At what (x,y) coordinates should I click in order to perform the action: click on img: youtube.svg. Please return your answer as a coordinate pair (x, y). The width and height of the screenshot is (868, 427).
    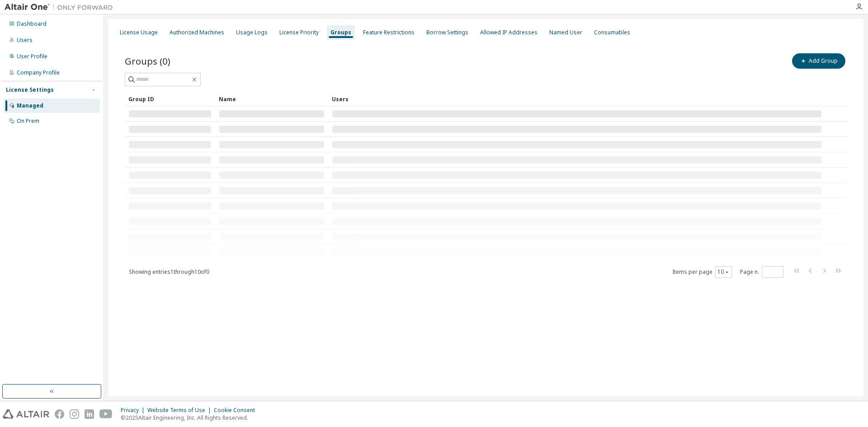
    Looking at the image, I should click on (106, 414).